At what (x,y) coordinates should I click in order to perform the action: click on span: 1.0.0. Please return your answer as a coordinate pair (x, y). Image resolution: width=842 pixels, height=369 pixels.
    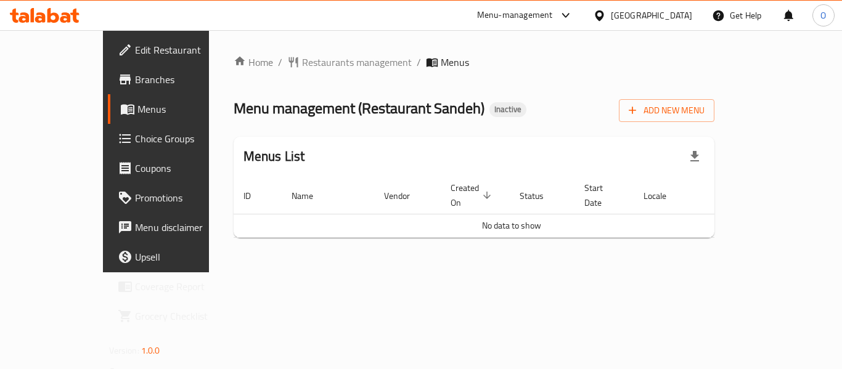
    Looking at the image, I should click on (150, 351).